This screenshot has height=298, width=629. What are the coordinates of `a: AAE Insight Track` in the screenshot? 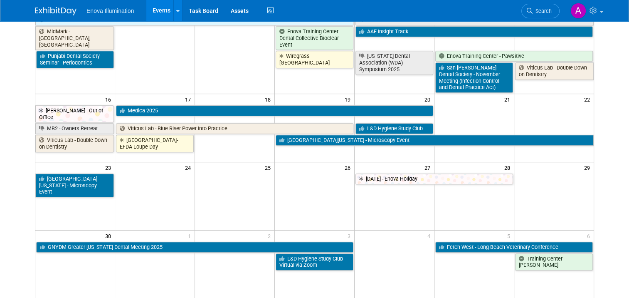 It's located at (474, 32).